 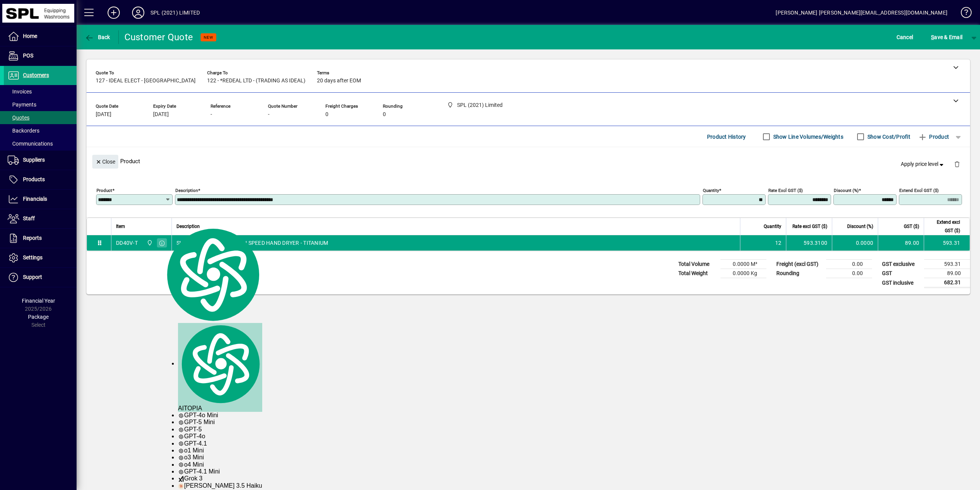 What do you see at coordinates (220, 465) in the screenshot?
I see `div: o4 Mini` at bounding box center [220, 465].